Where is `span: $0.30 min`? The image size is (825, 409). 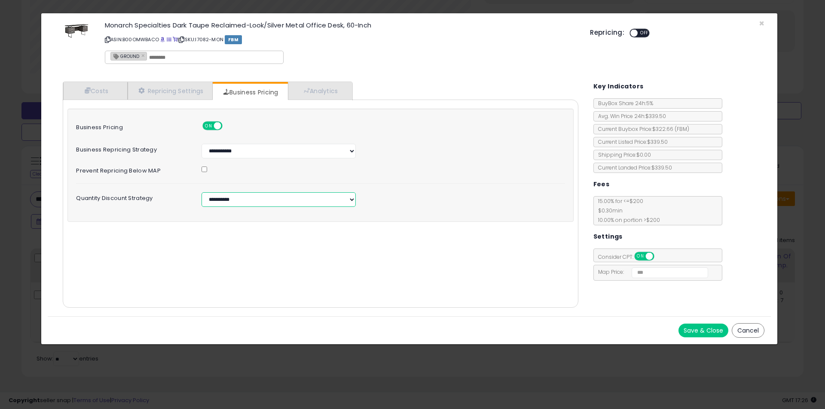 span: $0.30 min is located at coordinates (608, 210).